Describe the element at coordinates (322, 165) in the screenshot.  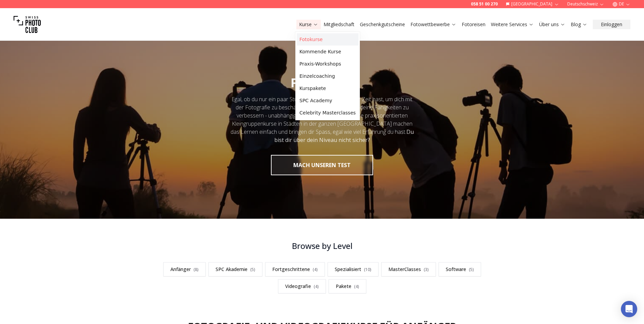
I see `button: MACH UNSEREN TEST` at that location.